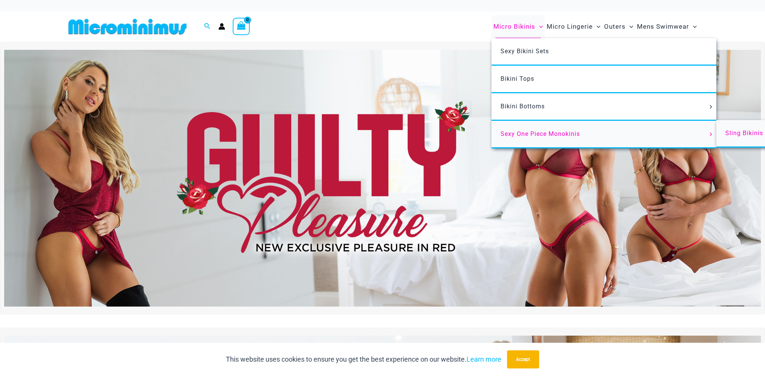 This screenshot has height=376, width=765. I want to click on span: Micro Lingerie, so click(570, 26).